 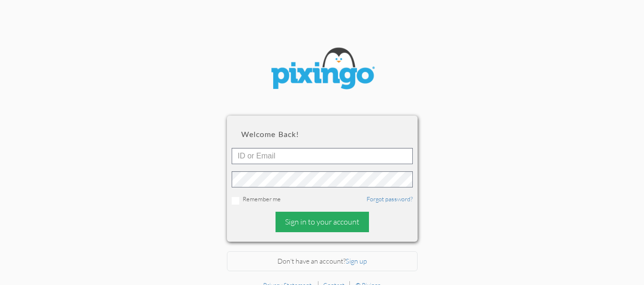 What do you see at coordinates (322, 69) in the screenshot?
I see `img: pixingo logo` at bounding box center [322, 69].